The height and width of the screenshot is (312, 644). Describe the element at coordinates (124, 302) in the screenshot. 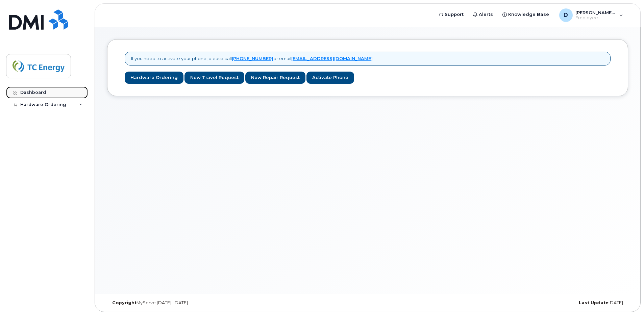

I see `strong: Copyright` at that location.